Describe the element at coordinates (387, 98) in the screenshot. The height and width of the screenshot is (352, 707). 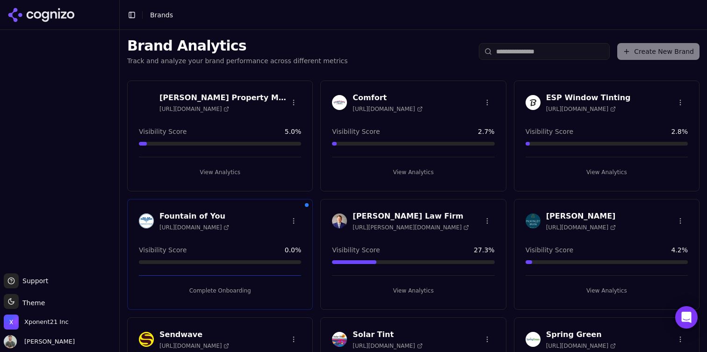
I see `h3: Comfort` at that location.